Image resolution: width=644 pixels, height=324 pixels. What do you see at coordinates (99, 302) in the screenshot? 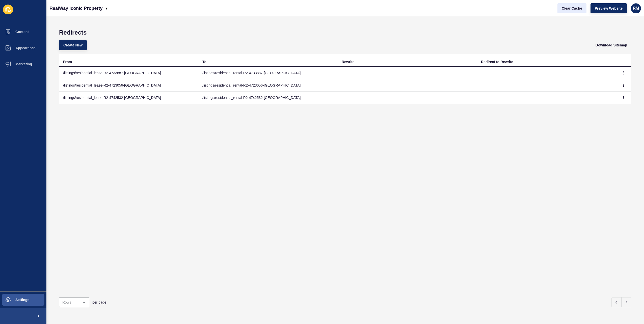
I see `span: per page` at bounding box center [99, 302].